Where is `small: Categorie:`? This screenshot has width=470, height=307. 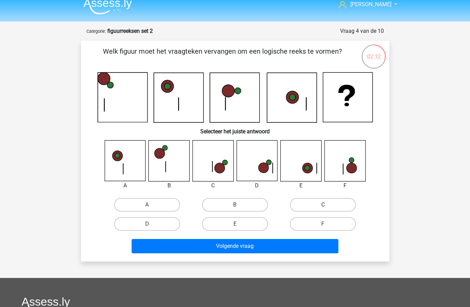
small: Categorie: is located at coordinates (96, 31).